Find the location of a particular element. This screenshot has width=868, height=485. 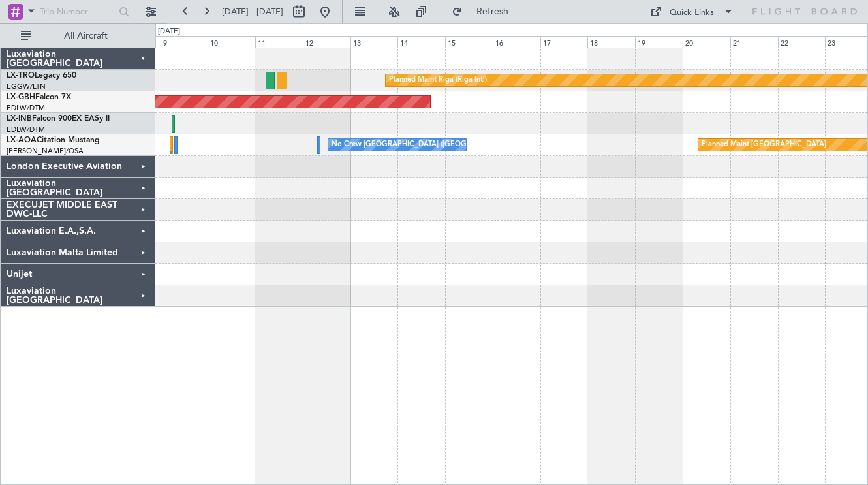

span: LX-GBH is located at coordinates (21, 97).